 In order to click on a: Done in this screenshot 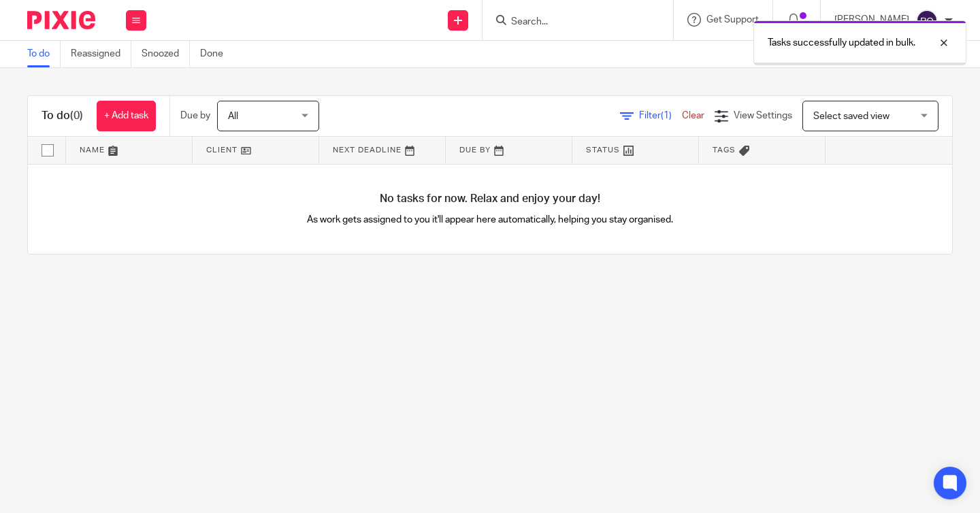, I will do `click(216, 54)`.